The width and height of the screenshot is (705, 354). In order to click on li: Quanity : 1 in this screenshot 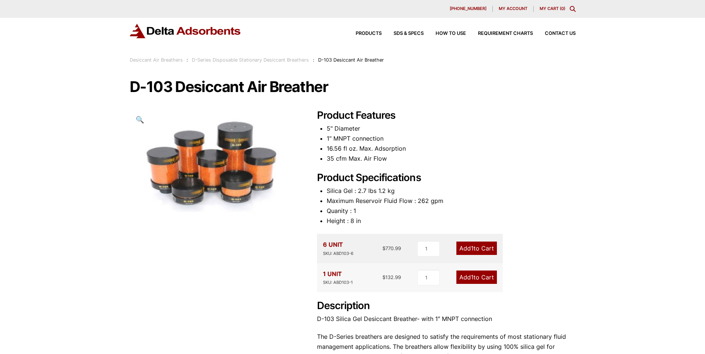, I will do `click(451, 211)`.